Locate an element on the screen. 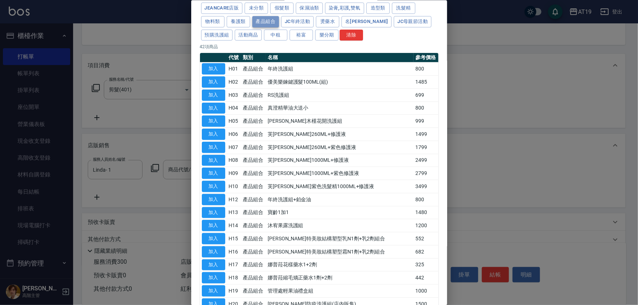  td: 552 is located at coordinates (426, 239).